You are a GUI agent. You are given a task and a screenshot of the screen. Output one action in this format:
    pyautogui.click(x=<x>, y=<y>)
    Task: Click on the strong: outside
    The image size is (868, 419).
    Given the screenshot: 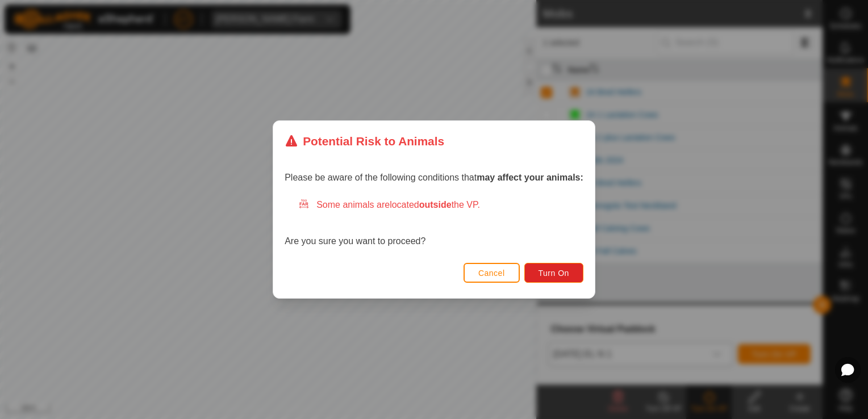 What is the action you would take?
    pyautogui.click(x=435, y=204)
    